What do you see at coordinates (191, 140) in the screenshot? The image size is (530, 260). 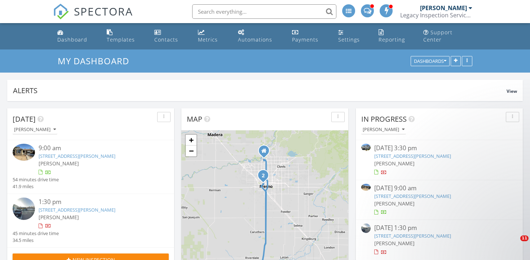 I see `a: Zoom in` at bounding box center [191, 140].